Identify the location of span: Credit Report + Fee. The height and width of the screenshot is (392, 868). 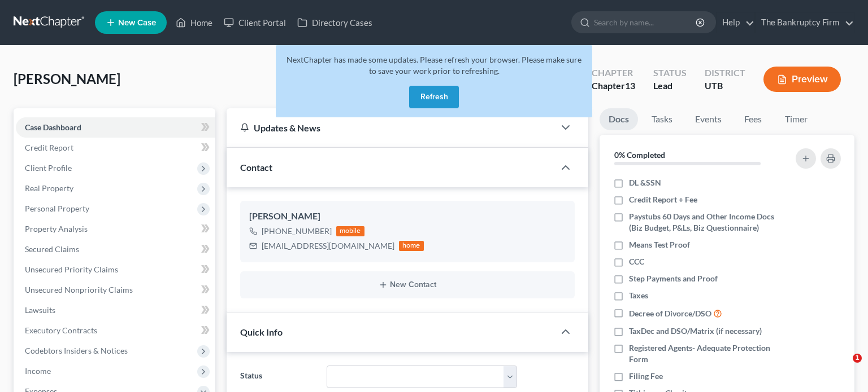
(662, 200).